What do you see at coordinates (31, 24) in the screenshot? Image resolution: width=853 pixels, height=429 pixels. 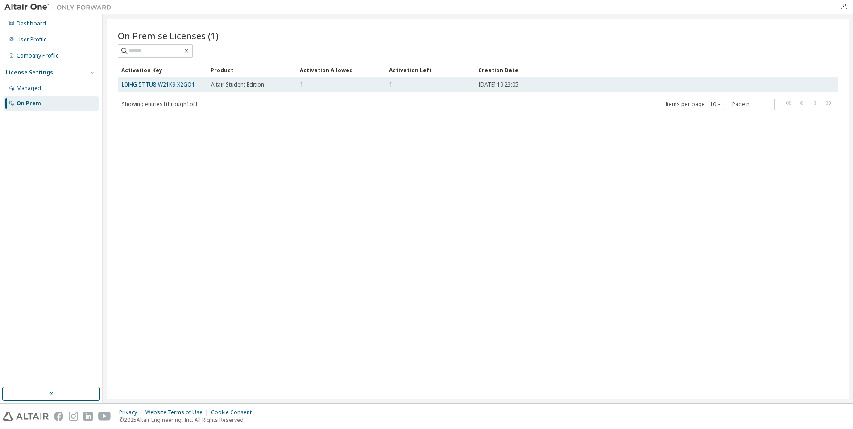 I see `div: Dashboard` at bounding box center [31, 24].